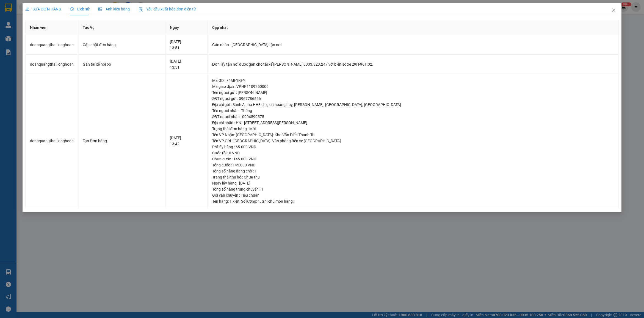 The width and height of the screenshot is (644, 318). Describe the element at coordinates (413, 153) in the screenshot. I see `div: Cước rồi : 0 VND` at that location.